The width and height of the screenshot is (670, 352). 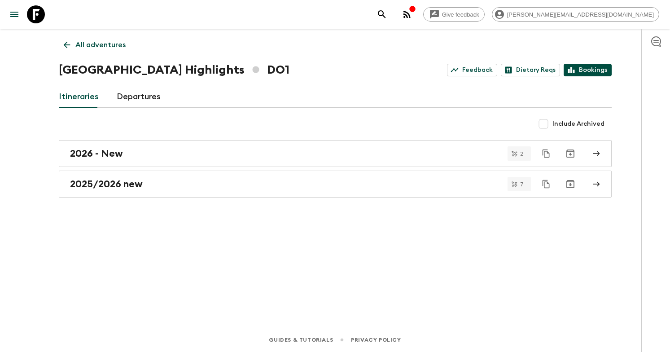 I want to click on span: 7, so click(x=521, y=184).